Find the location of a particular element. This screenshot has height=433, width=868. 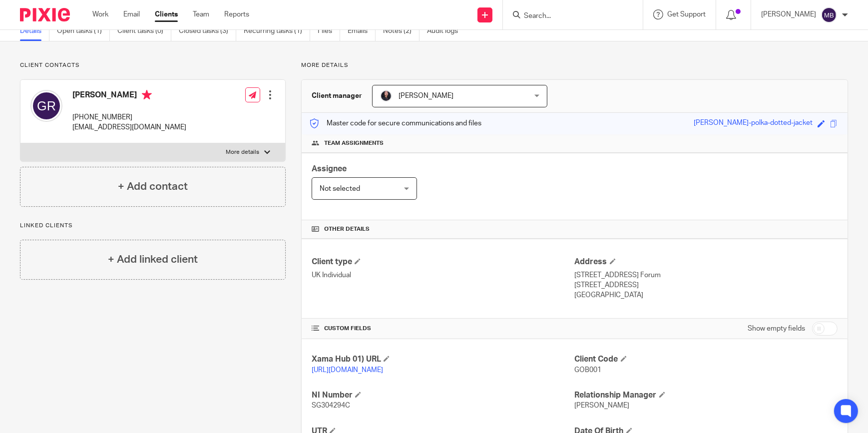

a: Client tasks (0) is located at coordinates (144, 31).